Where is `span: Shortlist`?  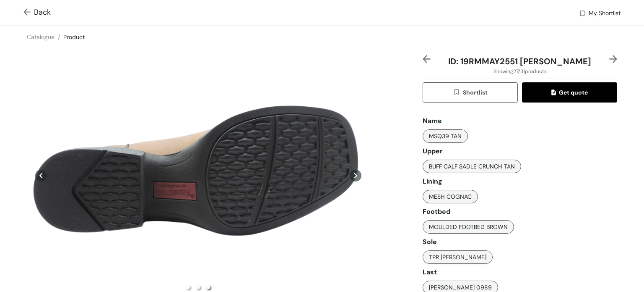
span: Shortlist is located at coordinates (470, 92).